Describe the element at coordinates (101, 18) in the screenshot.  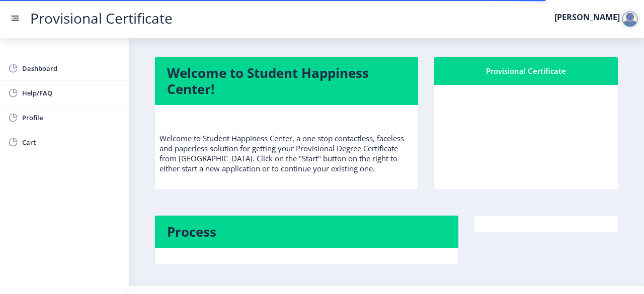
I see `a: Provisional Certificate` at that location.